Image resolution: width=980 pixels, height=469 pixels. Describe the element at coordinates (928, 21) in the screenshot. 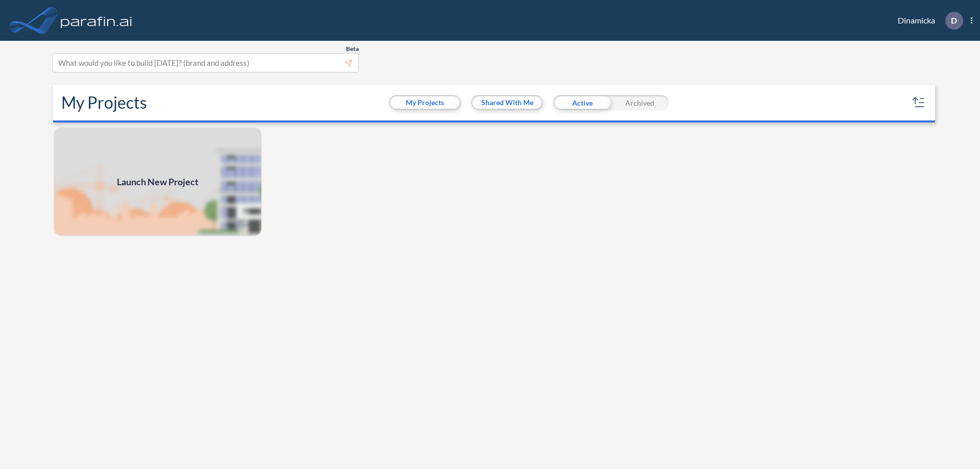

I see `div: Dinamicka` at that location.